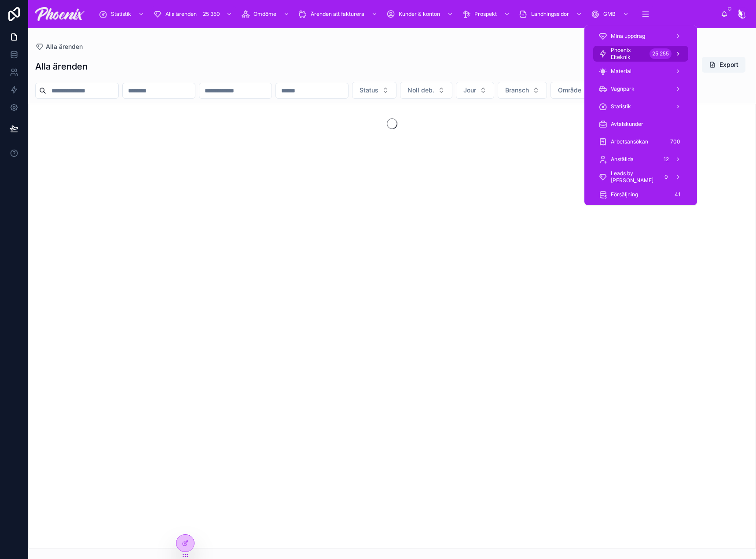 The width and height of the screenshot is (756, 559). What do you see at coordinates (641, 54) in the screenshot?
I see `a: Phoenix Elteknik25 255` at bounding box center [641, 54].